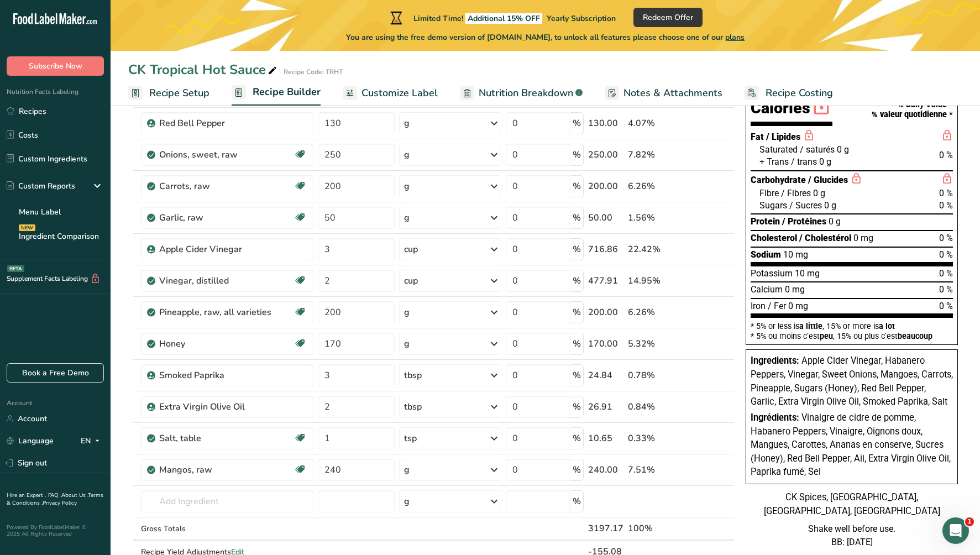 The height and width of the screenshot is (555, 980). Describe the element at coordinates (775, 417) in the screenshot. I see `span: Ingrédients:` at that location.